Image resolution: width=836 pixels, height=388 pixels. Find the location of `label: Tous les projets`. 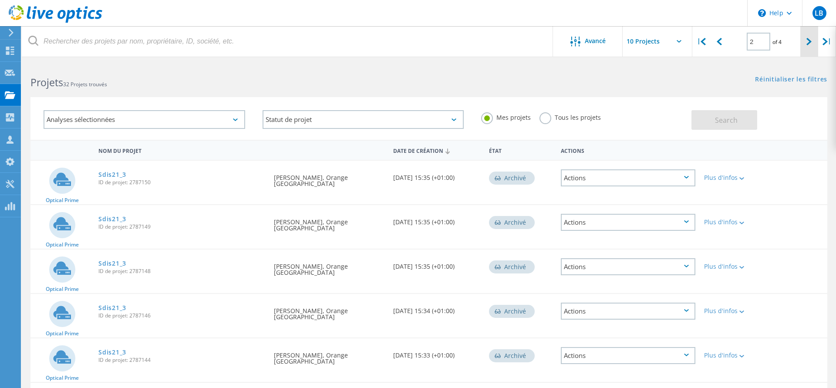

label: Tous les projets is located at coordinates (570, 116).